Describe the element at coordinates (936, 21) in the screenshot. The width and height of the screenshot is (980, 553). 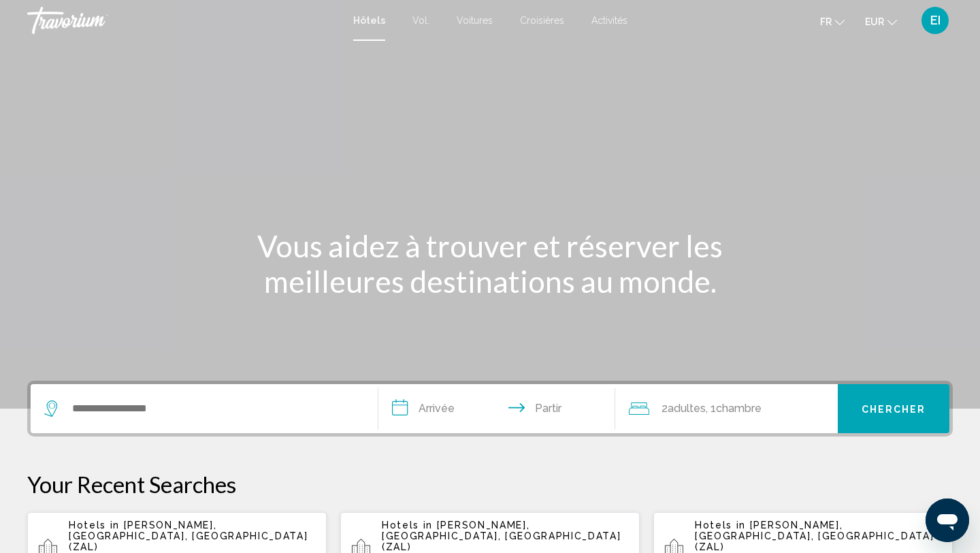
I see `button: Menu utilisateur` at that location.